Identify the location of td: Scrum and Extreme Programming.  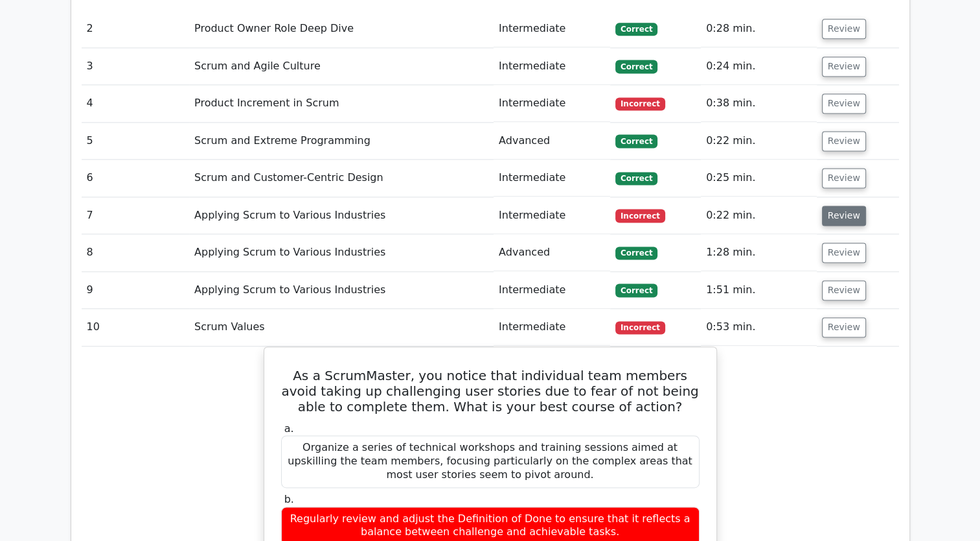
(341, 140).